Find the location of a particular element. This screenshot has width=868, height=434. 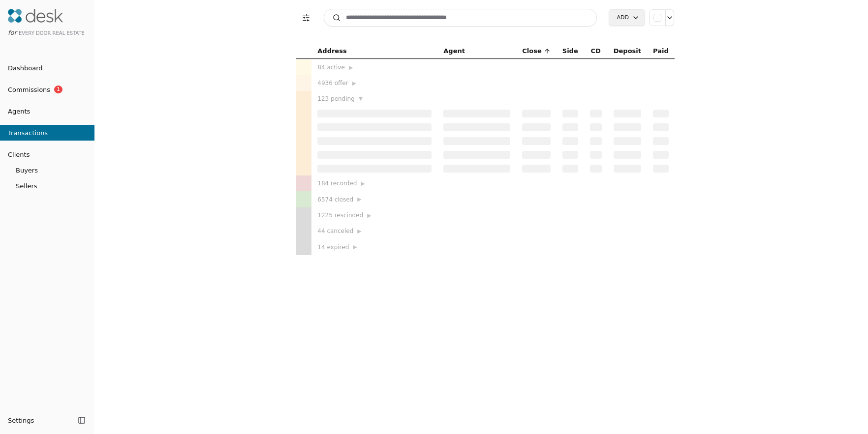

button: Settings is located at coordinates (39, 420).